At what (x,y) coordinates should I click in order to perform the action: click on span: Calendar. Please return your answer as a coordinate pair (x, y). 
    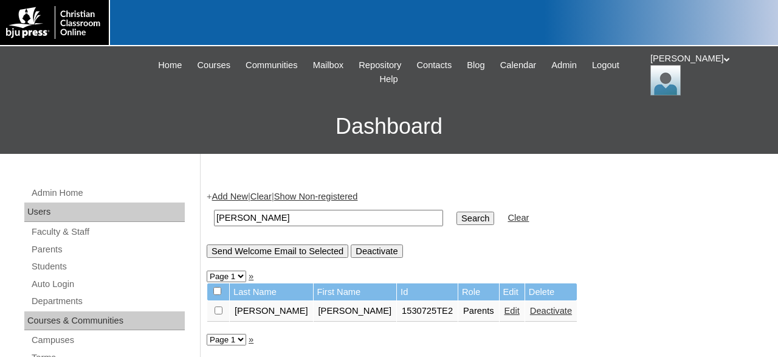
    Looking at the image, I should click on (518, 65).